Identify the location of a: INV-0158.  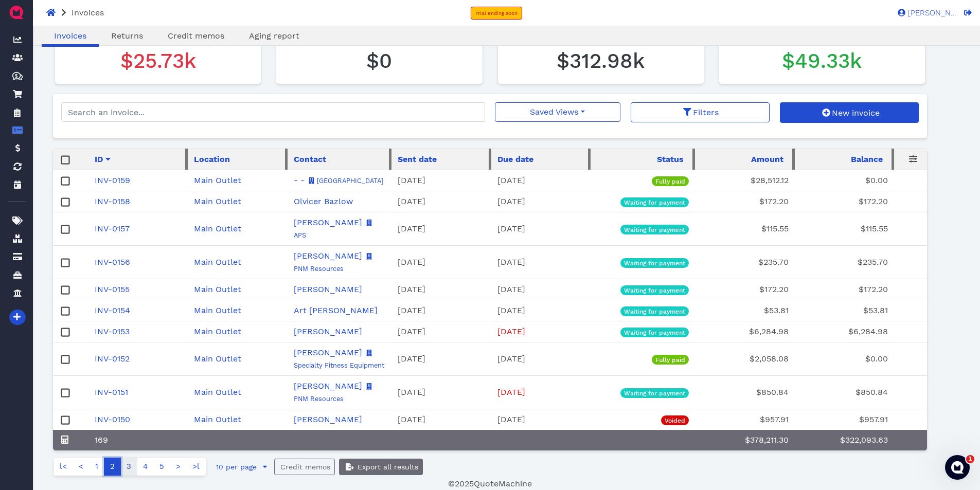
(112, 201).